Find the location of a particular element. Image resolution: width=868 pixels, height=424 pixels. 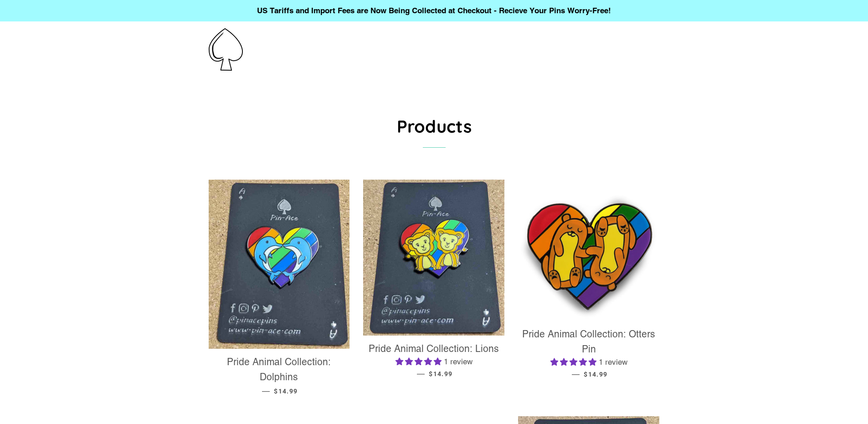

a: Pride Animal Collection: Dolphins — $14.99 is located at coordinates (279, 375).